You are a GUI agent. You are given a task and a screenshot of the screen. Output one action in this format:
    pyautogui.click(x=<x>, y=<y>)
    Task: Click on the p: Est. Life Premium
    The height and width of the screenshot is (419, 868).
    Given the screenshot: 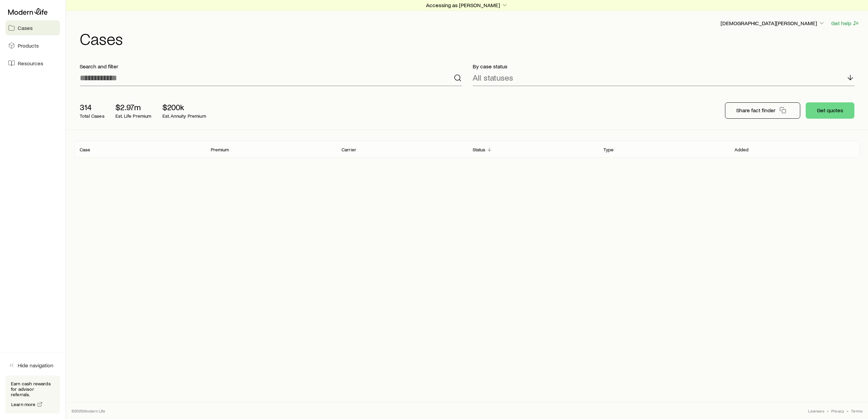 What is the action you would take?
    pyautogui.click(x=134, y=116)
    